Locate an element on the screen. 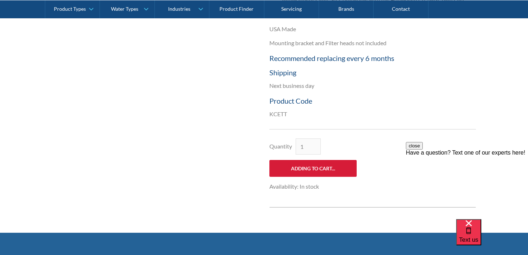 This screenshot has width=528, height=255. p: Mounting bracket and Filter heads not included is located at coordinates (372, 43).